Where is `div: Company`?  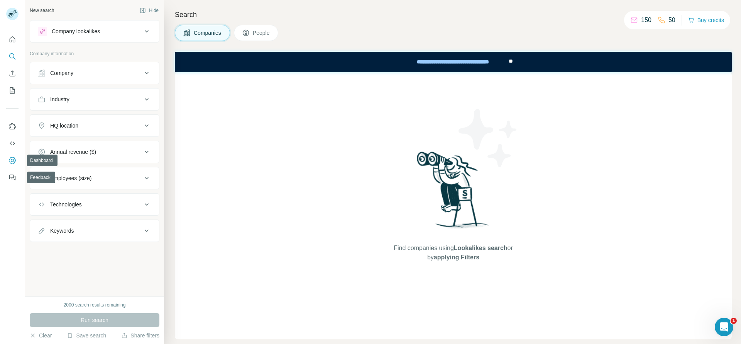
div: Company is located at coordinates (62, 73).